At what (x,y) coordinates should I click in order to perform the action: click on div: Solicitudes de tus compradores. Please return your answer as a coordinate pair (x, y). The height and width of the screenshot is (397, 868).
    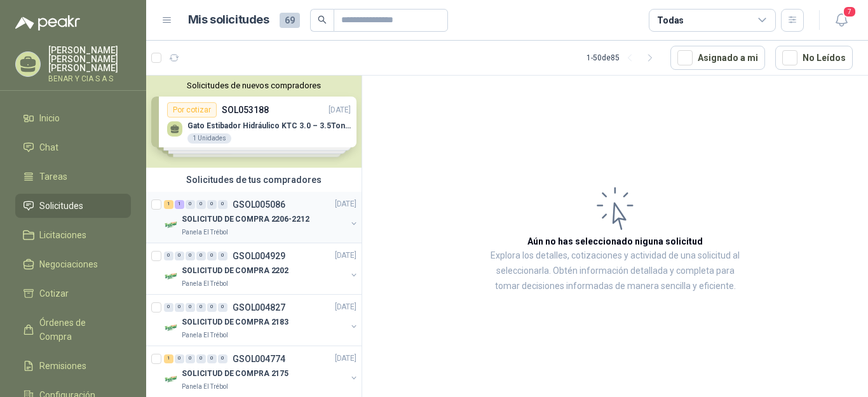
    Looking at the image, I should click on (253, 180).